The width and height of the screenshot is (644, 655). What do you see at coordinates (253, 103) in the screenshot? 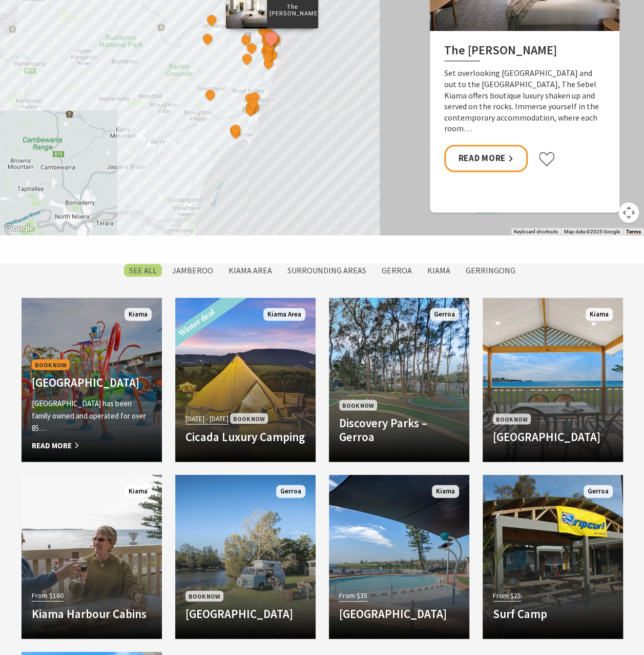
I see `button: See detail about Werri Beach Holiday Park` at bounding box center [253, 103].